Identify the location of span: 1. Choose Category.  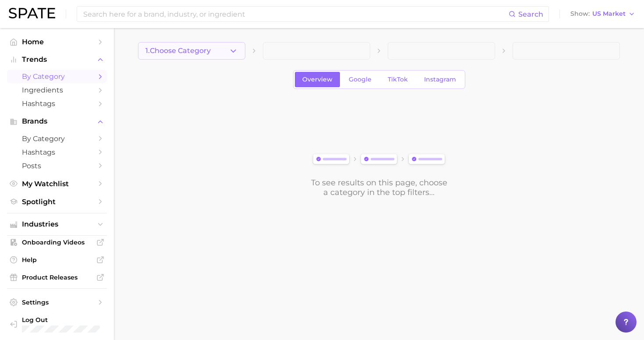
(178, 51).